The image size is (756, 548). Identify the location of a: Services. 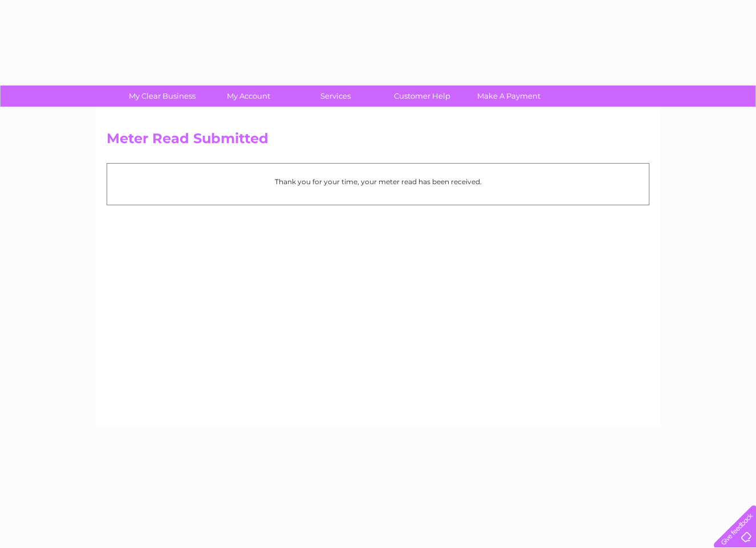
(335, 96).